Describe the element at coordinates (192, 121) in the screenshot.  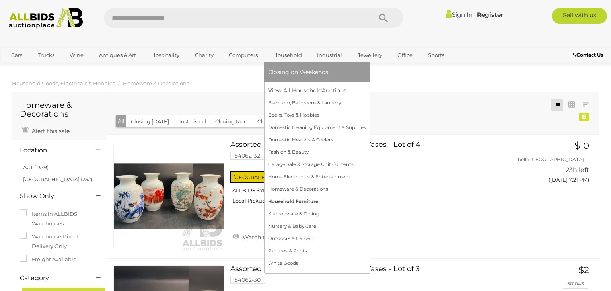
I see `button: Just Listed` at that location.